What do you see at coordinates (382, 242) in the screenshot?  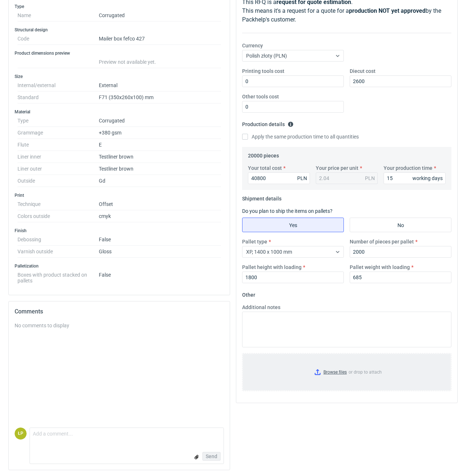 I see `label: Number of pieces per pallet` at bounding box center [382, 242].